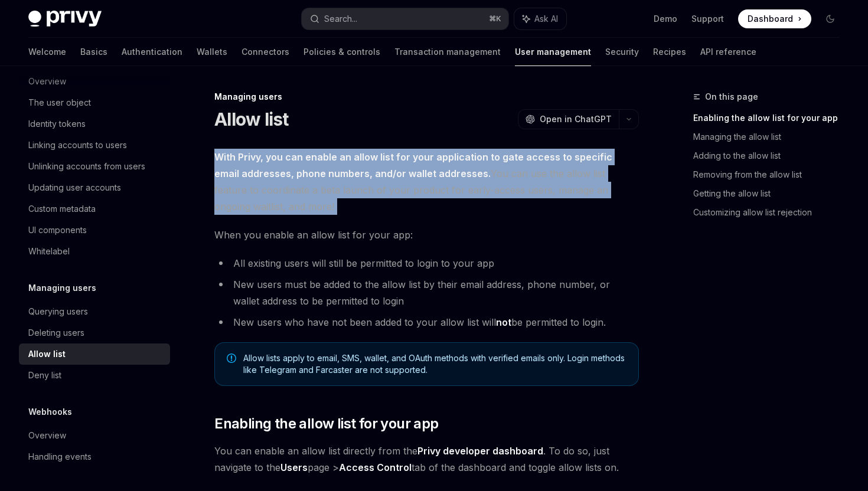  Describe the element at coordinates (57, 124) in the screenshot. I see `div: Identity tokens` at that location.